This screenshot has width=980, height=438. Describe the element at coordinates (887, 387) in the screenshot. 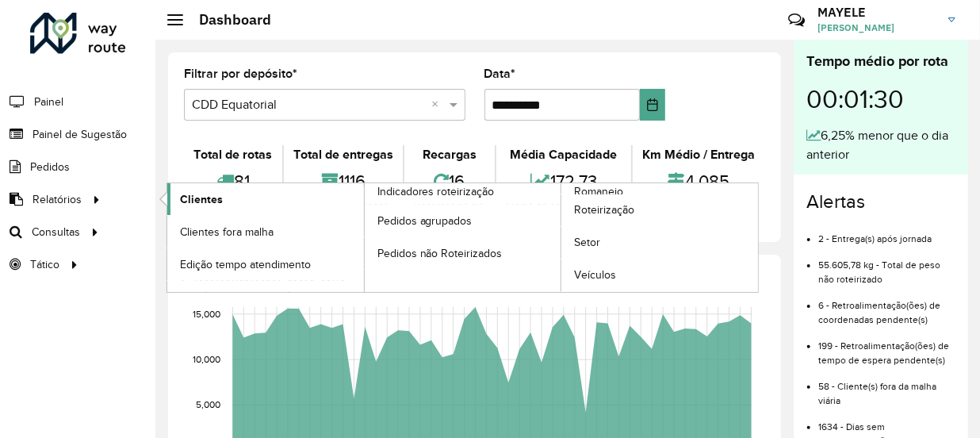

I see `li: 58 - Cliente(s) fora da malha viária` at that location.